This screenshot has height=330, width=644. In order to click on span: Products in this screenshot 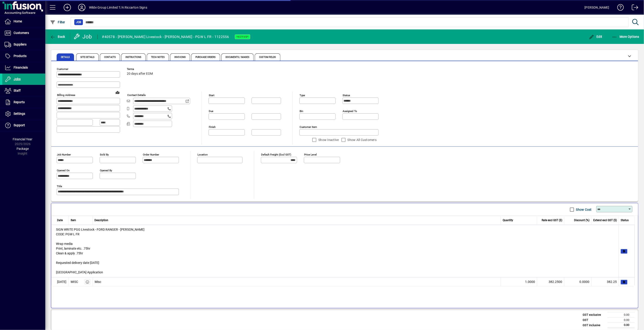, I will do `click(20, 56)`.